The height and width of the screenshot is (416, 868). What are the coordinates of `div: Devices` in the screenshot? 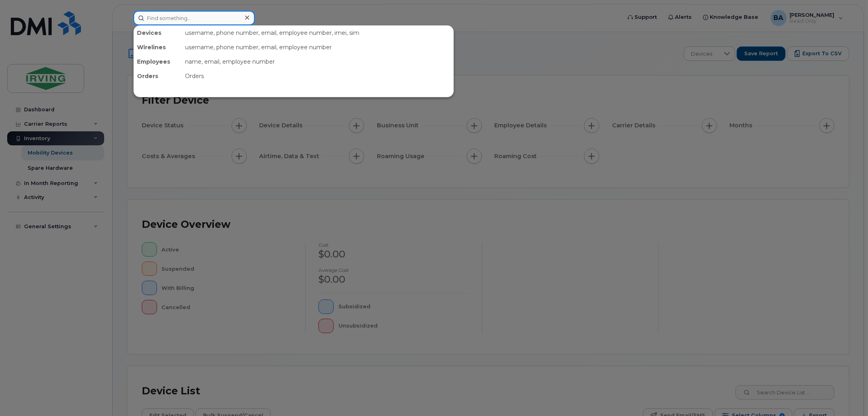 It's located at (158, 33).